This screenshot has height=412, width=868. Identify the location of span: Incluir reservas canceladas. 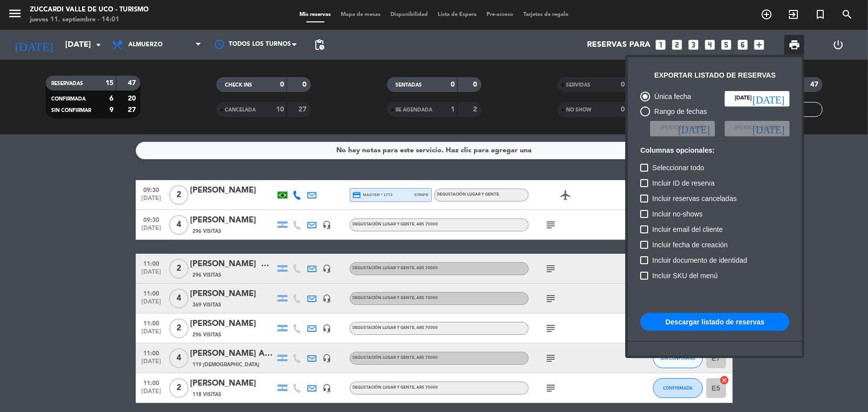
(694, 198).